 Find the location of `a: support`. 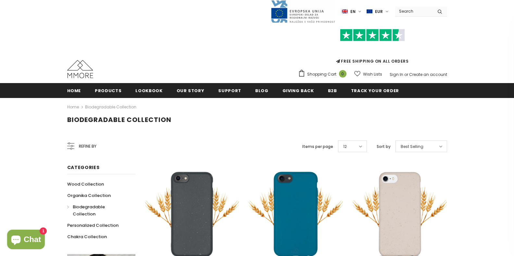

a: support is located at coordinates (229, 90).